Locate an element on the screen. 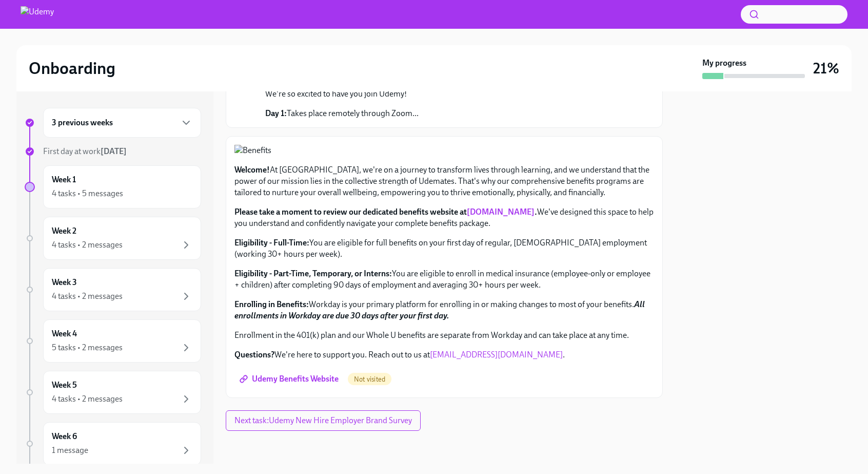 This screenshot has width=868, height=474. a: Udemy Benefits Website is located at coordinates (290, 378).